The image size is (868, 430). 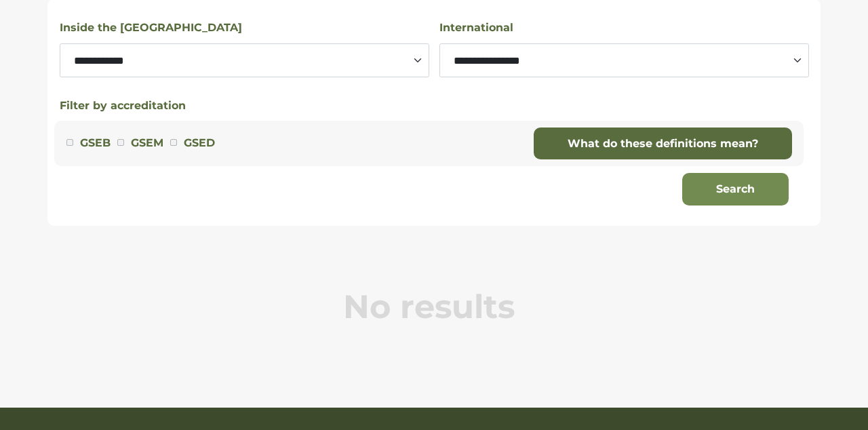 I want to click on button: Filter by accreditation, so click(x=123, y=106).